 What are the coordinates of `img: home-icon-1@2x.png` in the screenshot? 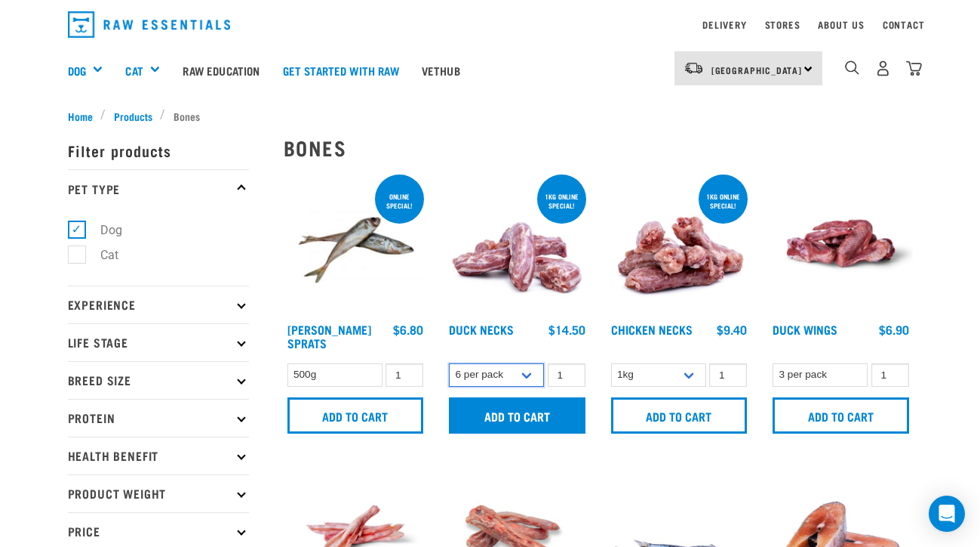 It's located at (852, 67).